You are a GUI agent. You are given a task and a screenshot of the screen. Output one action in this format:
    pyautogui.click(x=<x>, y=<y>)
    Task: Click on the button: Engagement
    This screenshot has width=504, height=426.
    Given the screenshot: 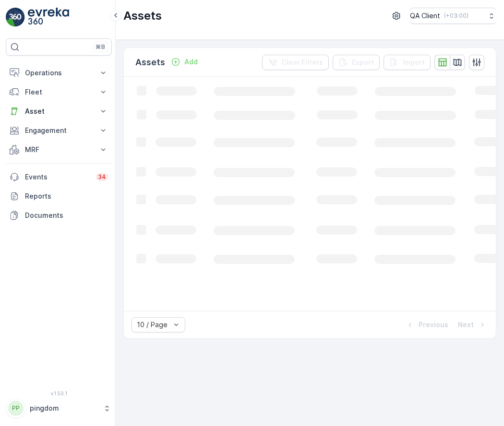 What is the action you would take?
    pyautogui.click(x=59, y=130)
    